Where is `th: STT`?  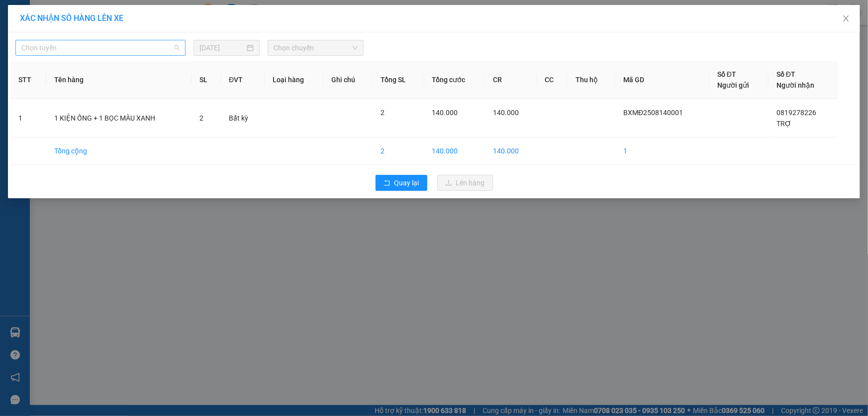 th: STT is located at coordinates (28, 80).